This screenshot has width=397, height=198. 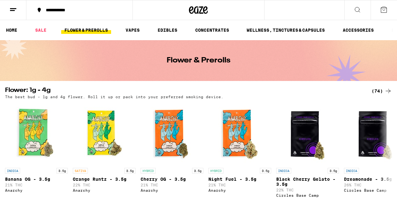 I want to click on a: EDIBLES, so click(x=167, y=30).